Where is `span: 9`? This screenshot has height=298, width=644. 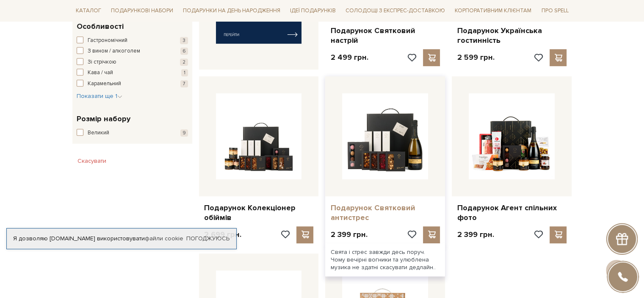 span: 9 is located at coordinates (184, 133).